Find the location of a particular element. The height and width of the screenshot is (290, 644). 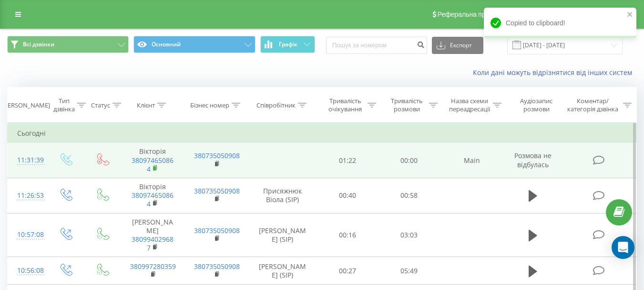

a: 380994029687 is located at coordinates (152, 243).